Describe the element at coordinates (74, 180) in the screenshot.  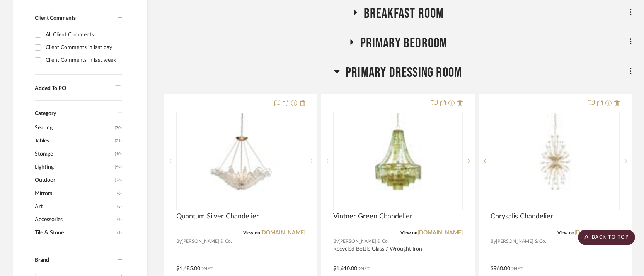
I see `span: Outdoor` at that location.